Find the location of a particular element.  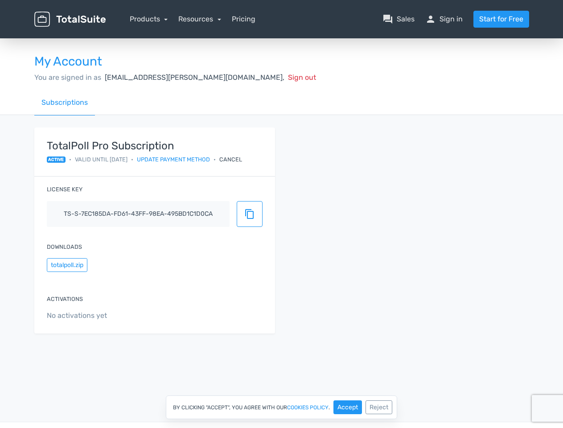

a: Subscriptions is located at coordinates (65, 102).